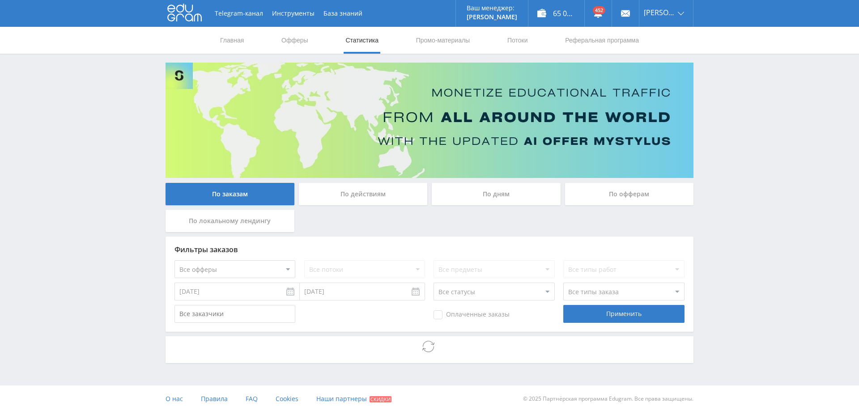 This screenshot has width=859, height=406. What do you see at coordinates (624, 314) in the screenshot?
I see `div: Применить` at bounding box center [624, 314].